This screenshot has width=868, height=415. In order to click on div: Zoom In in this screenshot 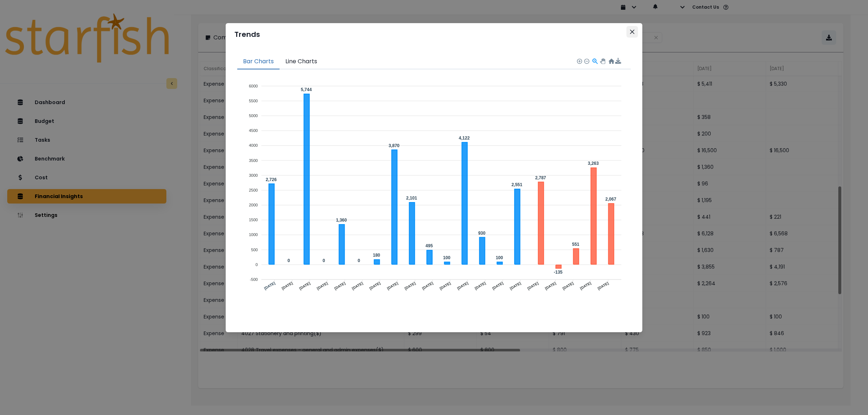, I will do `click(579, 61)`.